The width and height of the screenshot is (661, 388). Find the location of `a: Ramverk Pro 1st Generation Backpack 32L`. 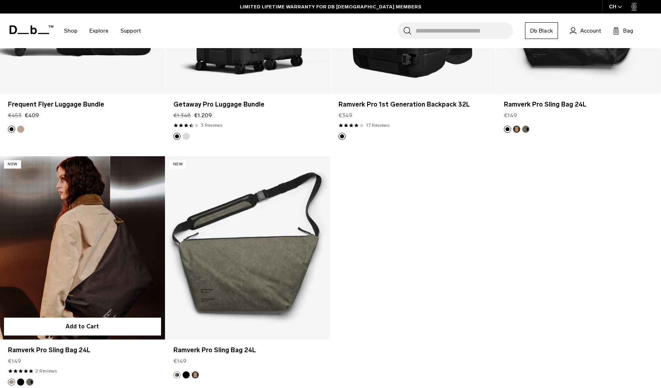

a: Ramverk Pro 1st Generation Backpack 32L is located at coordinates (413, 105).